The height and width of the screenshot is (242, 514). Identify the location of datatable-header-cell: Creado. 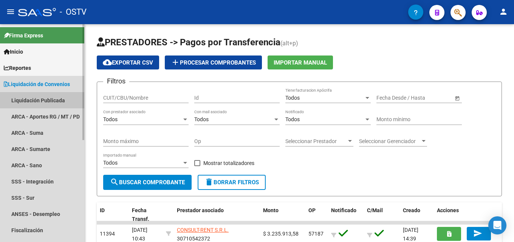
(417, 215).